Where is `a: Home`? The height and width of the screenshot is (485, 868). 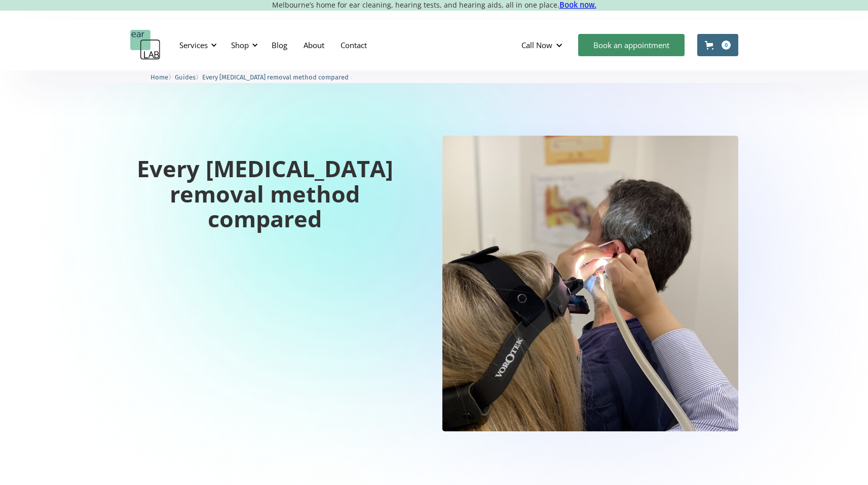
a: Home is located at coordinates (159, 77).